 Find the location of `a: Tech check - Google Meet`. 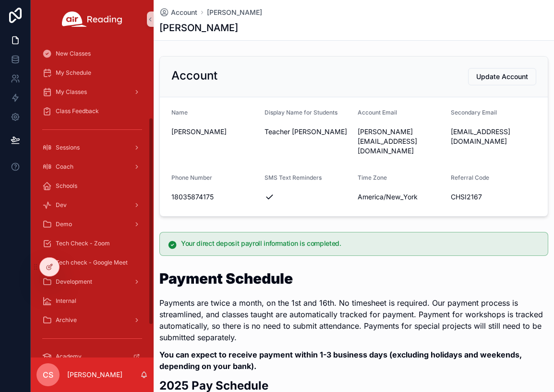

a: Tech check - Google Meet is located at coordinates (92, 263).